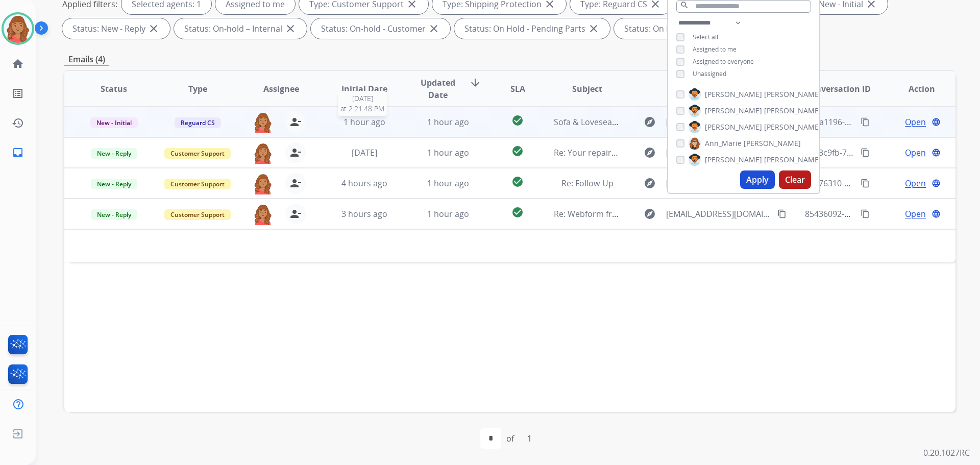 This screenshot has height=465, width=980. What do you see at coordinates (529, 438) in the screenshot?
I see `div: 1` at bounding box center [529, 438].